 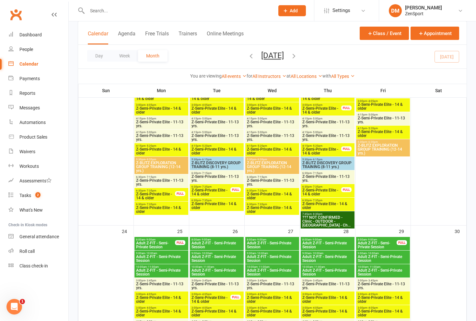 I want to click on input: Search..., so click(x=178, y=11).